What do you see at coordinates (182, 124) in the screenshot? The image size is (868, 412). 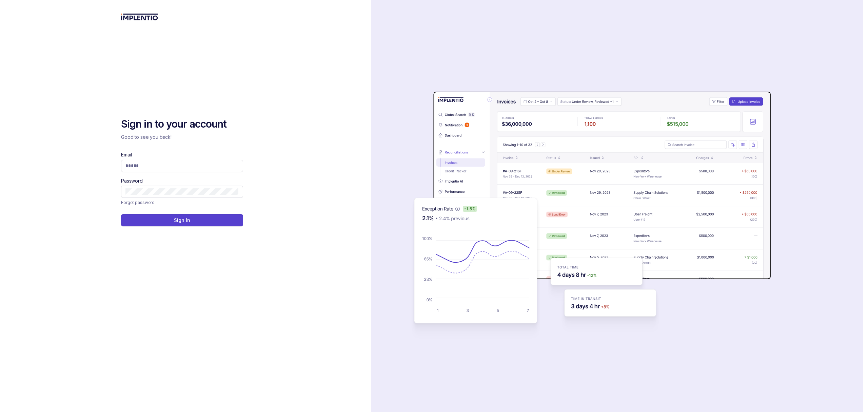 I see `h2: Sign in to your account` at bounding box center [182, 124].